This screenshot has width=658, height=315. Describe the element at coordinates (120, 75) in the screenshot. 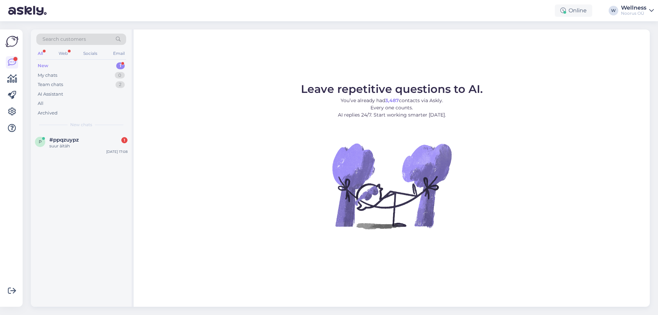

I see `div: 0` at that location.